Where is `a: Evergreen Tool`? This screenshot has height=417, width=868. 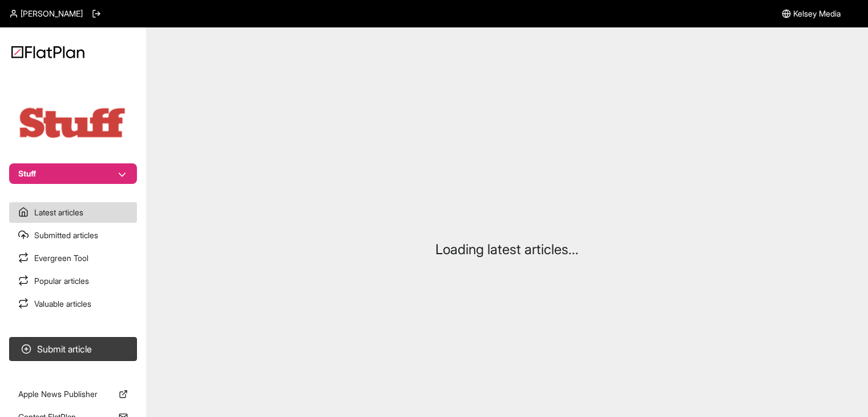
a: Evergreen Tool is located at coordinates (73, 258).